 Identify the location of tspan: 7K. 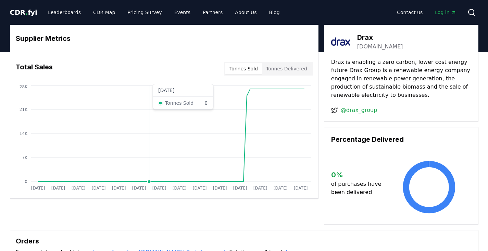
(25, 157).